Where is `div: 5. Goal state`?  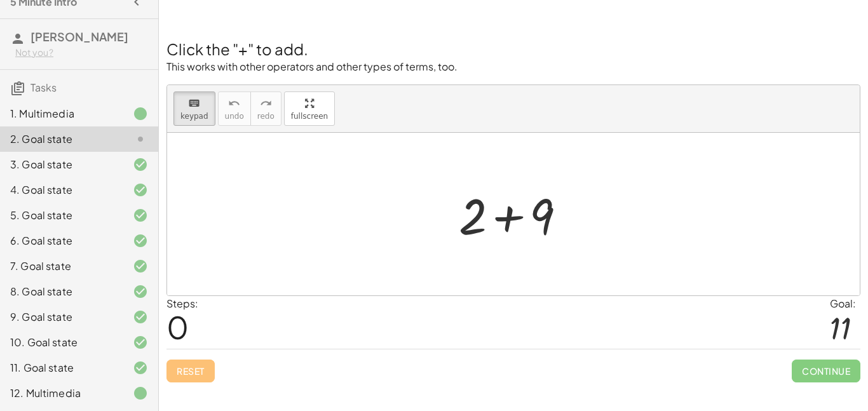 div: 5. Goal state is located at coordinates (61, 215).